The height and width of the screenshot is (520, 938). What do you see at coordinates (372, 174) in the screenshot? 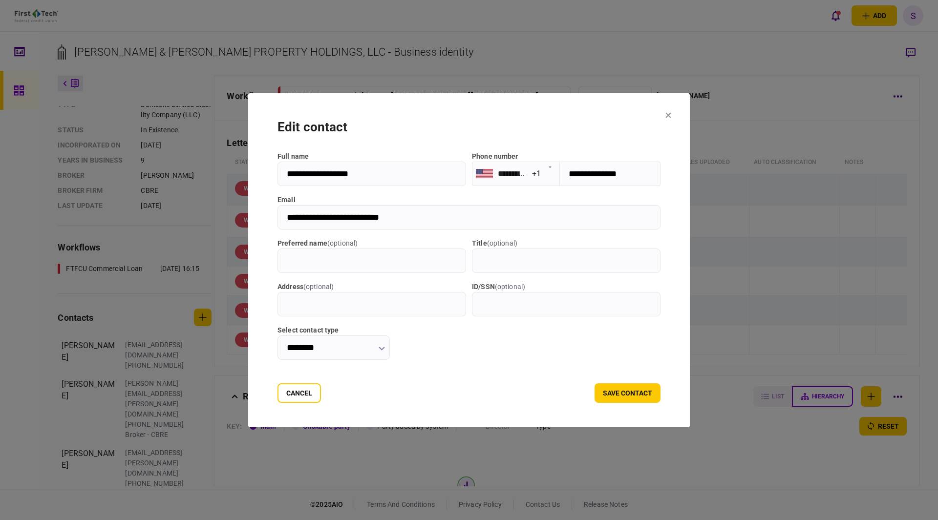
I see `input: full name` at bounding box center [372, 174].